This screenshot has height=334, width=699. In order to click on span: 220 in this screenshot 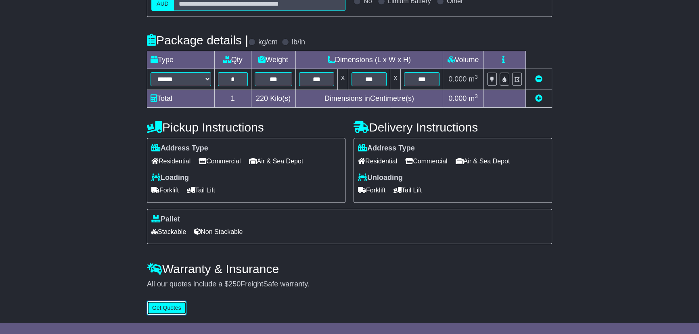, I will do `click(262, 98)`.